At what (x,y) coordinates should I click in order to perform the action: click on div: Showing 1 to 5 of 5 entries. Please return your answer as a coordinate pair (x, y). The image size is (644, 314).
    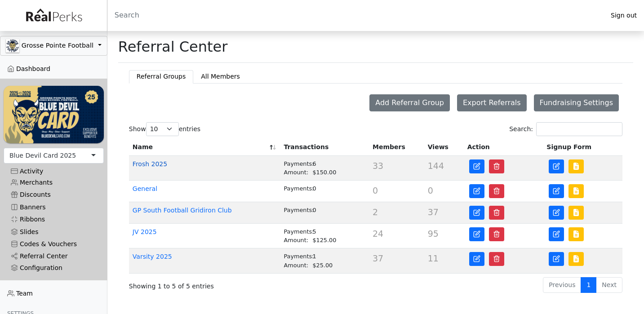
    Looking at the image, I should click on (229, 283).